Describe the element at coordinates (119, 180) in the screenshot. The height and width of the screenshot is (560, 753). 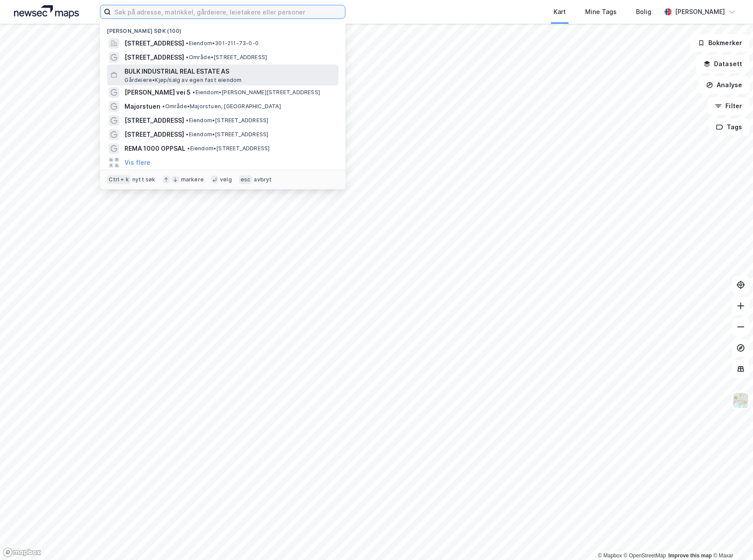
I see `div: Ctrl + k` at that location.